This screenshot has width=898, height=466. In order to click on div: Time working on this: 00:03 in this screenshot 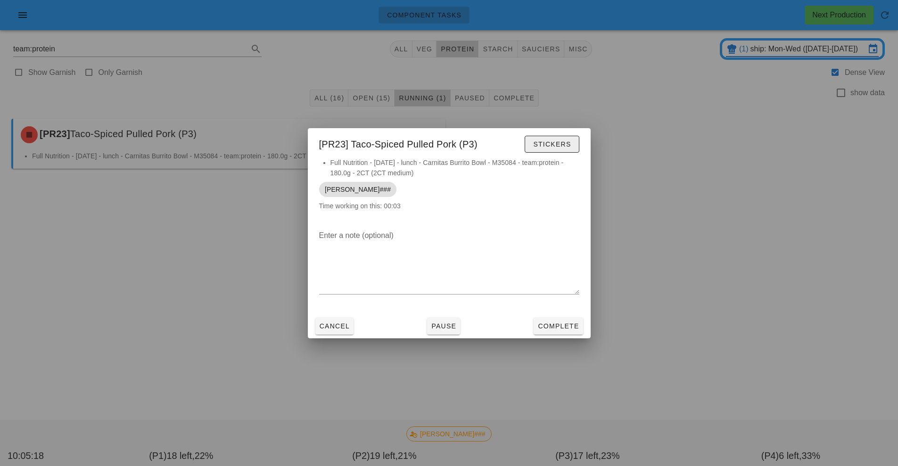, I will do `click(449, 189)`.